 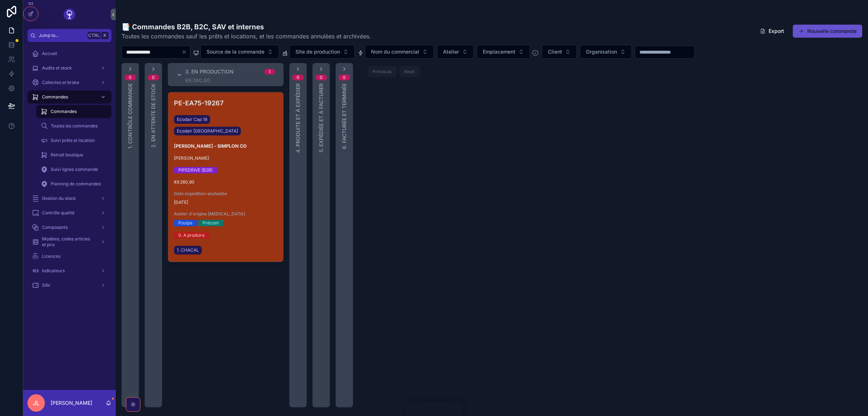 I want to click on span: Site de production, so click(x=318, y=52).